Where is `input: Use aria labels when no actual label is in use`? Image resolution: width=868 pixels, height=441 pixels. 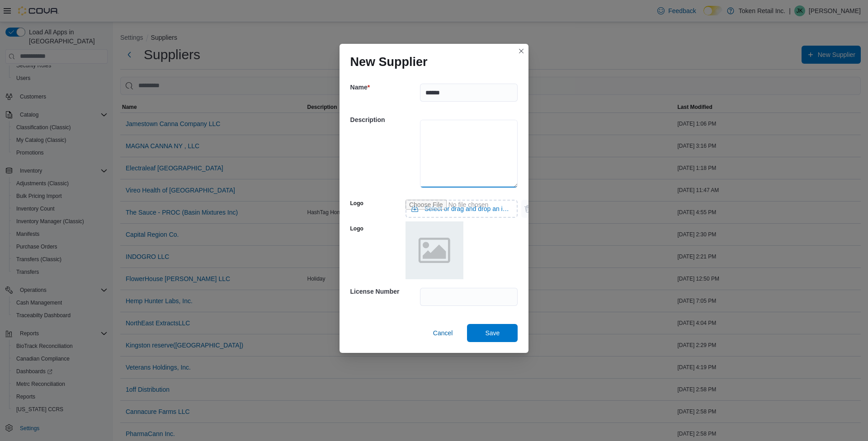
input: Use aria labels when no actual label is in use is located at coordinates (462, 209).